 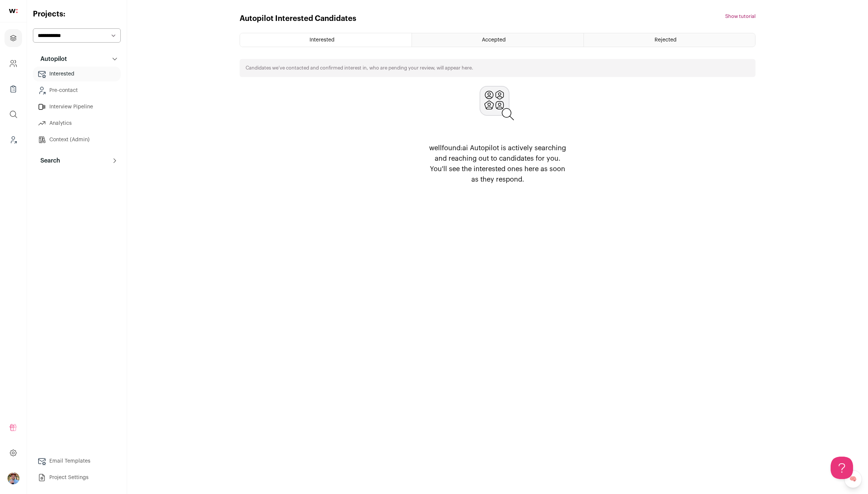 I want to click on a: Project Settings, so click(x=77, y=478).